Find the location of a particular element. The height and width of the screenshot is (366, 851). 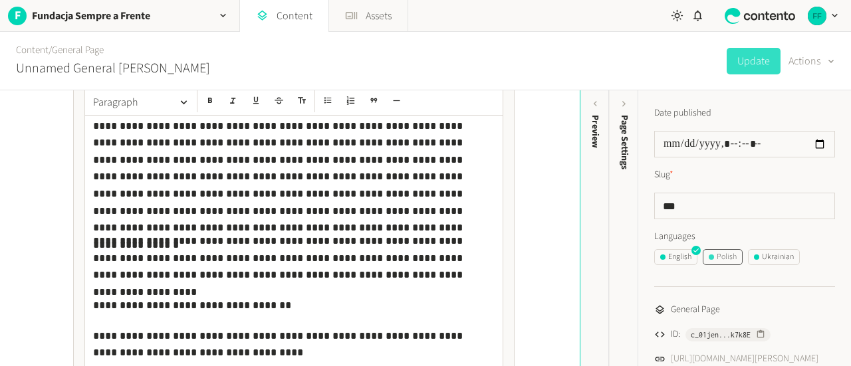

span: ID: is located at coordinates (676, 334).